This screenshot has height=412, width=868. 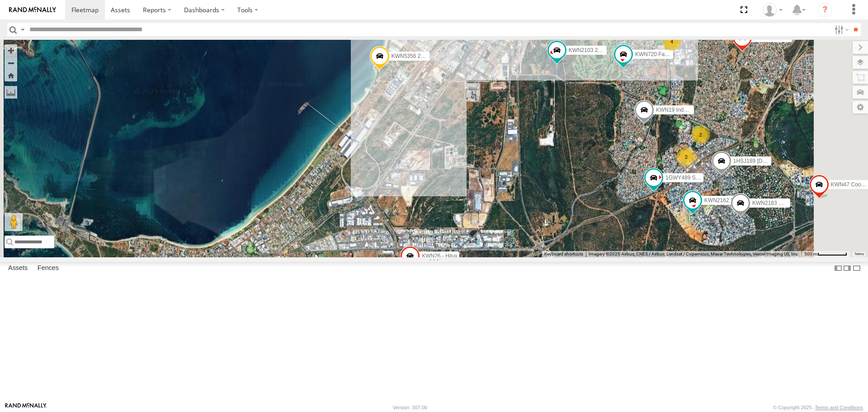 I want to click on div: 4, so click(x=672, y=41).